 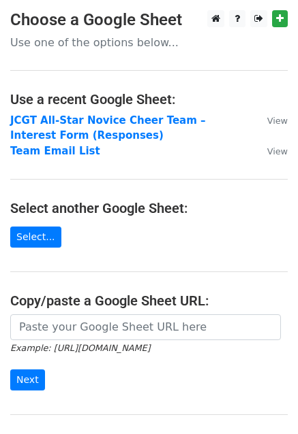 I want to click on h4: Use a recent Google Sheet:, so click(x=148, y=99).